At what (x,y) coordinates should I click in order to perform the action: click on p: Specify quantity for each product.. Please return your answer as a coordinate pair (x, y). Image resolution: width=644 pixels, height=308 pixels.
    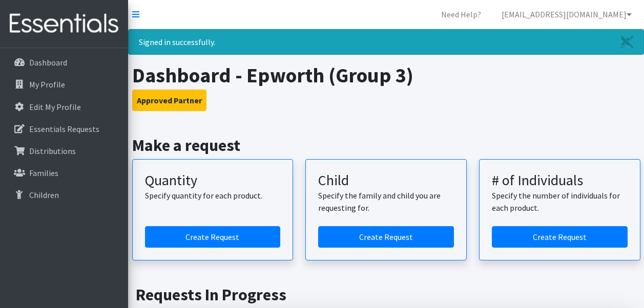
    Looking at the image, I should click on (213, 196).